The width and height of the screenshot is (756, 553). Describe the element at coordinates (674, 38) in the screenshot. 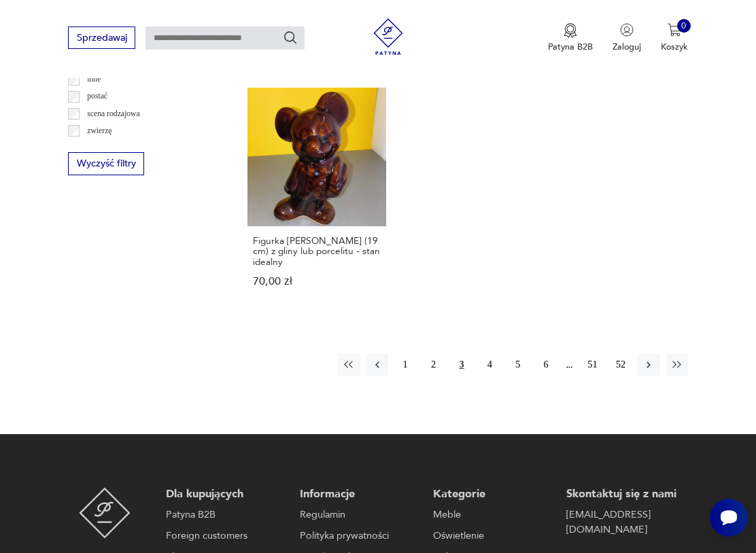

I see `button: 0Koszyk` at that location.